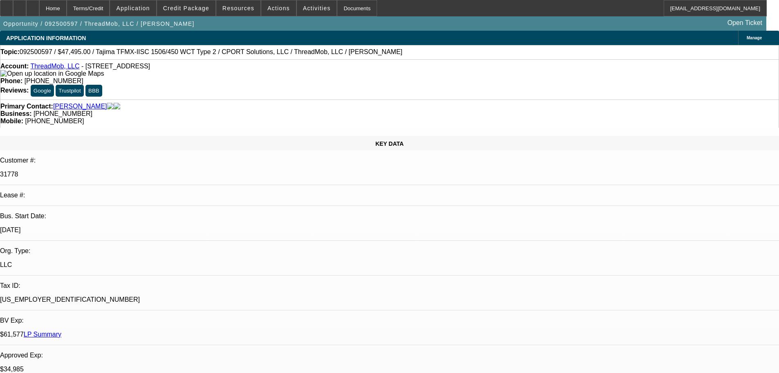  I want to click on span: Manage, so click(754, 38).